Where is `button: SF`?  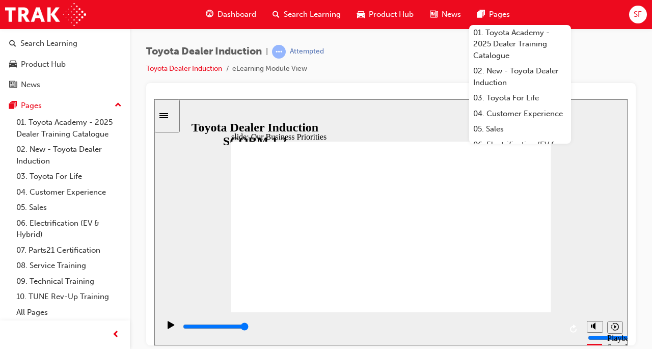
button: SF is located at coordinates (637, 14).